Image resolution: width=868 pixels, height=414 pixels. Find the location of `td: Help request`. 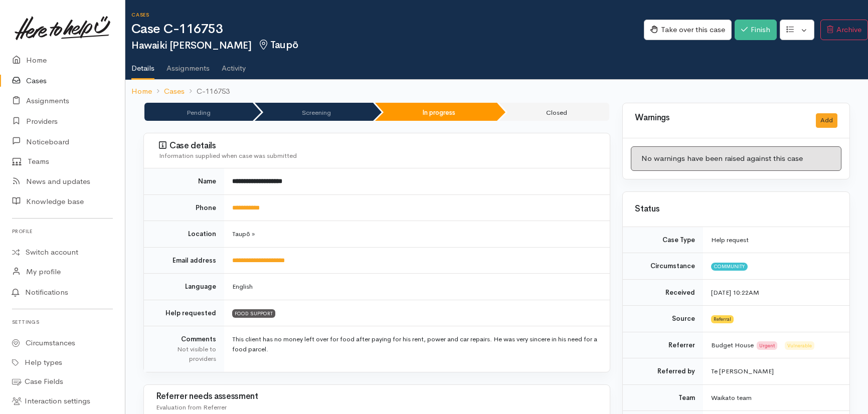

td: Help request is located at coordinates (777, 240).